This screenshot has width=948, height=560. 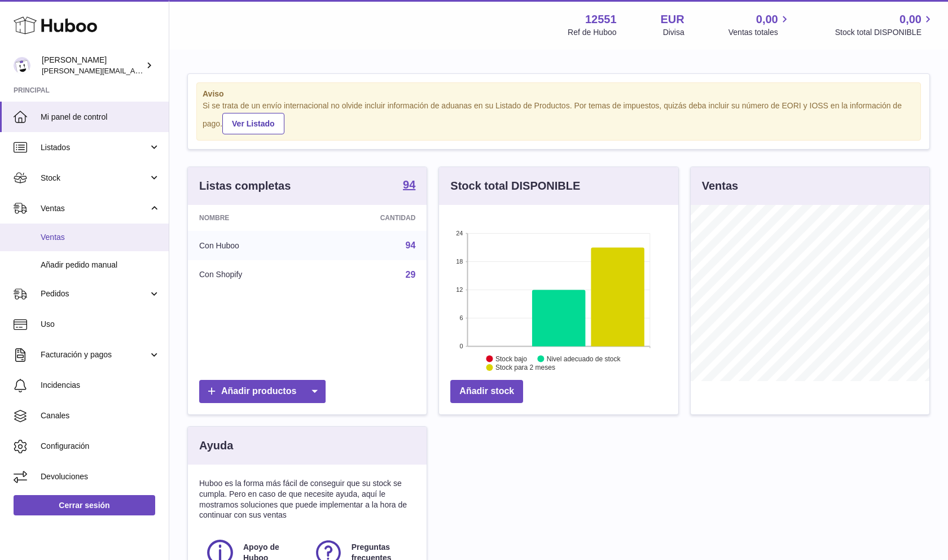 I want to click on div: Ref de Huboo, so click(x=592, y=32).